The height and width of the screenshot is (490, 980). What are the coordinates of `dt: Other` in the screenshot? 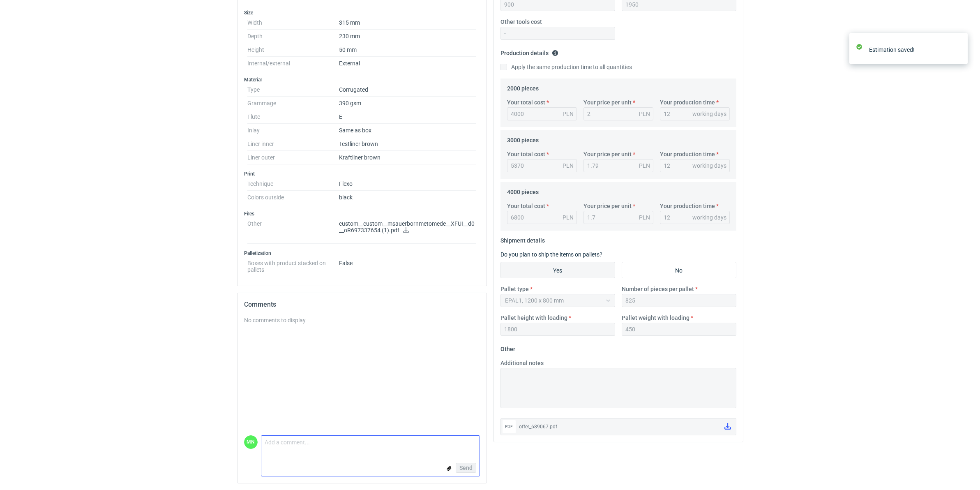 It's located at (293, 230).